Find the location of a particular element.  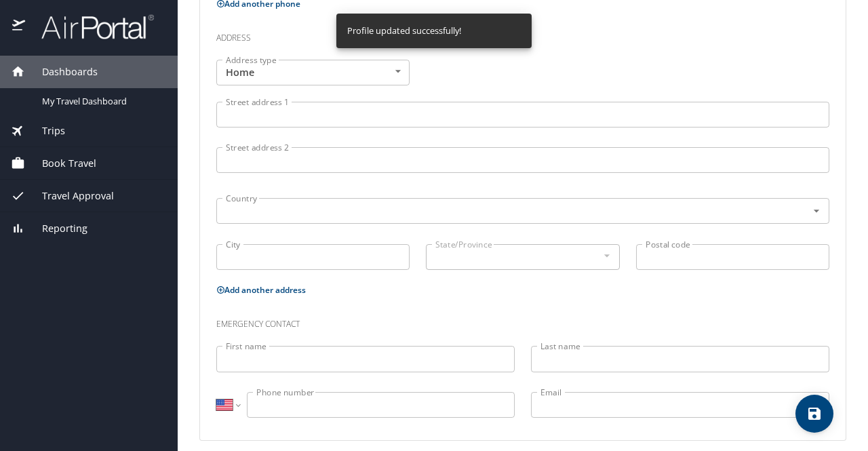

span: Book Travel is located at coordinates (60, 163).